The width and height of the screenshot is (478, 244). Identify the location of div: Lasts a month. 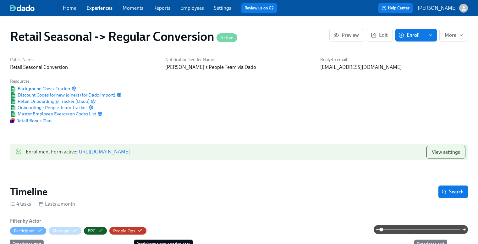
(57, 204).